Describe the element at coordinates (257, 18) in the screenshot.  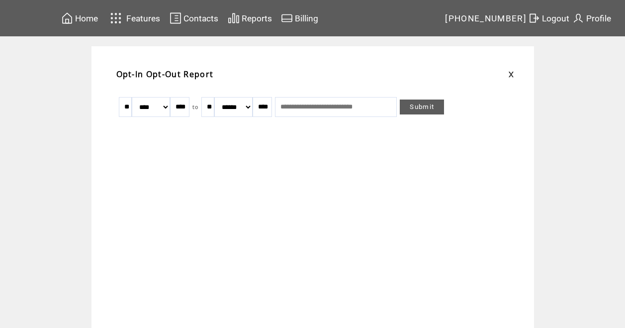
I see `span: Reports` at that location.